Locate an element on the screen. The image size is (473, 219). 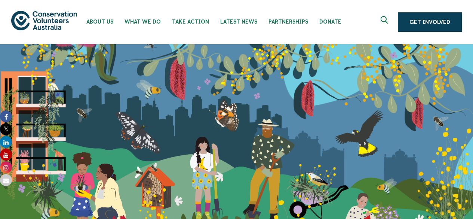
span: Partnerships is located at coordinates (288, 22).